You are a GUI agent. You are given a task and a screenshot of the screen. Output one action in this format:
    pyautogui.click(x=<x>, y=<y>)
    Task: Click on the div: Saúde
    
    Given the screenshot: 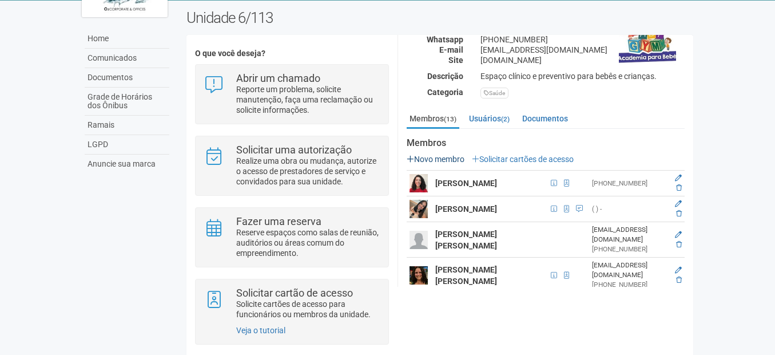 What is the action you would take?
    pyautogui.click(x=494, y=93)
    